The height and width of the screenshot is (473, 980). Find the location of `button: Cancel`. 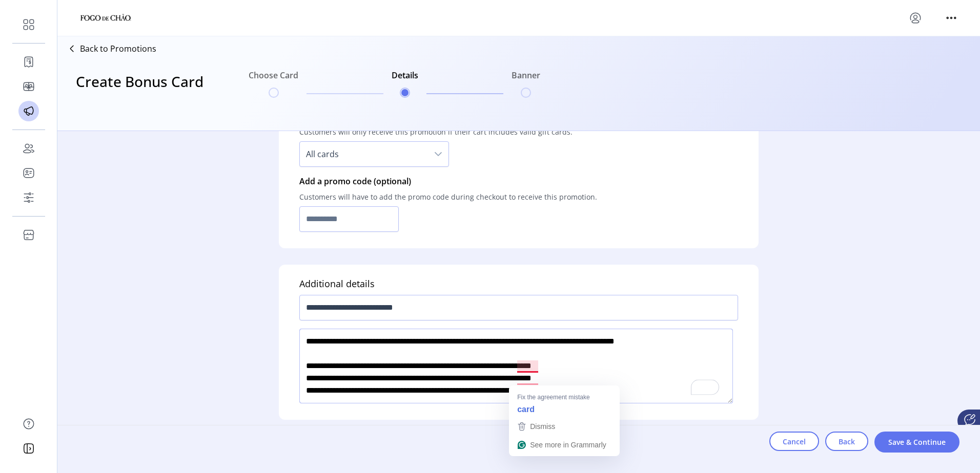

button: Cancel is located at coordinates (794, 441).